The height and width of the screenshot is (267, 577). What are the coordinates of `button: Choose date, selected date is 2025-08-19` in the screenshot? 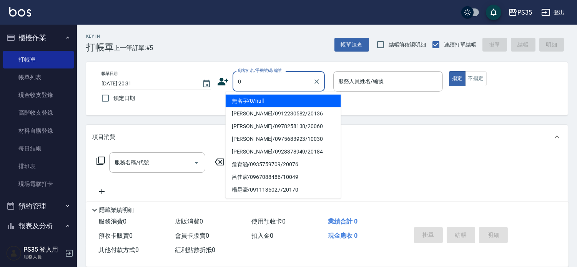 It's located at (207, 84).